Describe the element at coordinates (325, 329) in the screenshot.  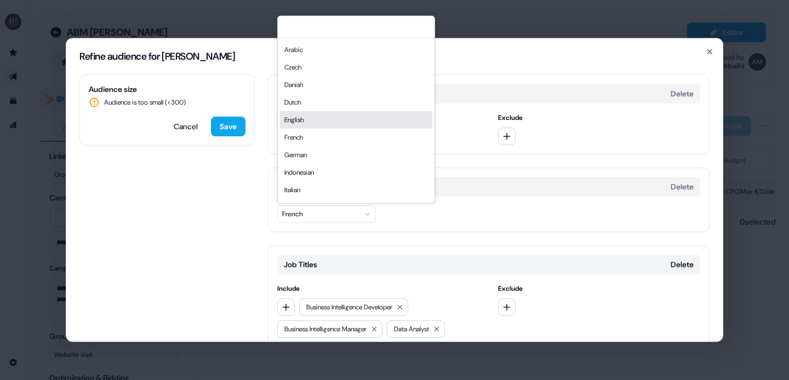
I see `span: Business Intelligence Manager` at that location.